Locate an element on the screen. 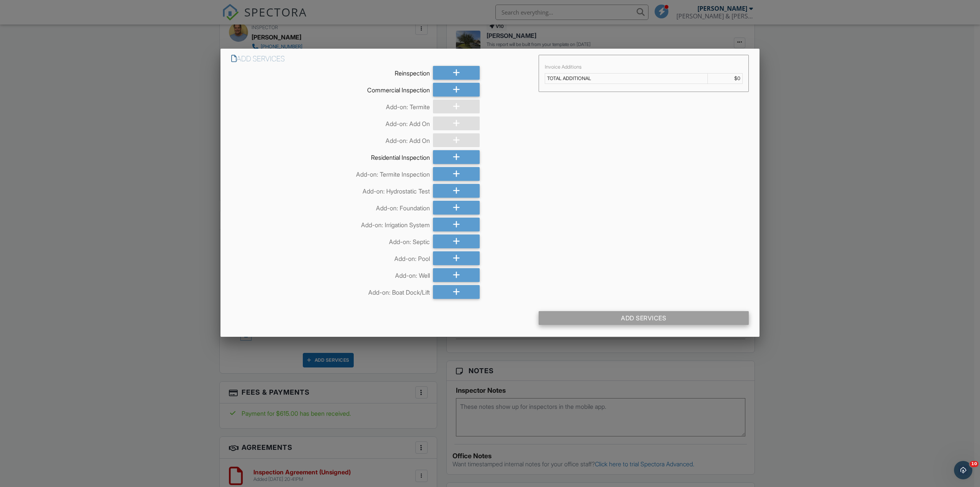  div: Add-on: Foundation is located at coordinates (330, 206).